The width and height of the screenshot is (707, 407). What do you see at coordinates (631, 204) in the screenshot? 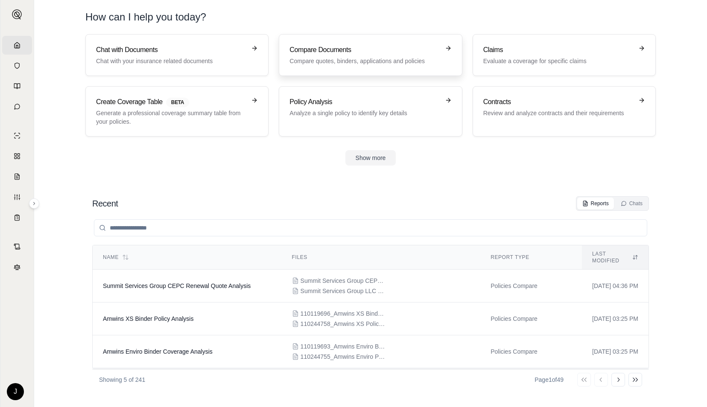
I see `div: Chats` at bounding box center [631, 204].